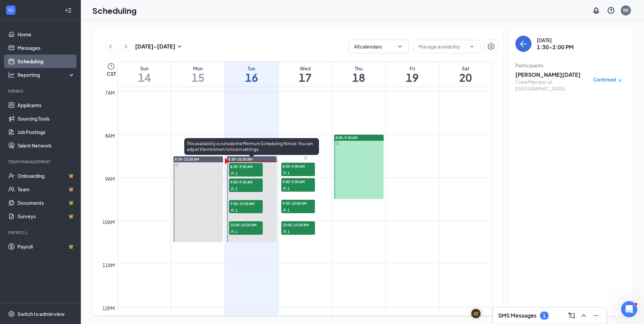 This screenshot has height=324, width=644. Describe the element at coordinates (41, 91) in the screenshot. I see `div: Hiring` at that location.